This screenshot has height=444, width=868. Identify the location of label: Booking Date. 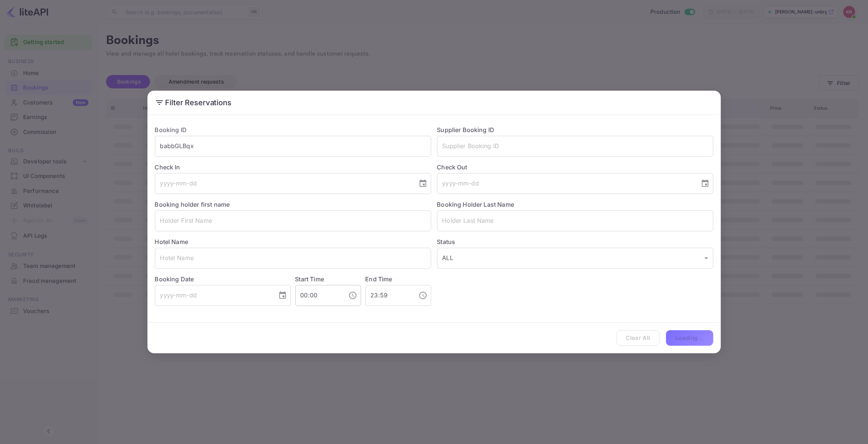
(223, 279).